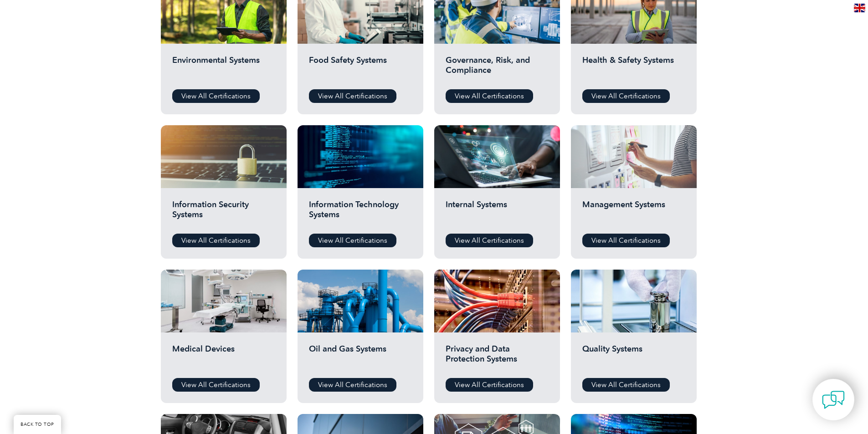  Describe the element at coordinates (833, 400) in the screenshot. I see `img: contact-chat.png` at that location.